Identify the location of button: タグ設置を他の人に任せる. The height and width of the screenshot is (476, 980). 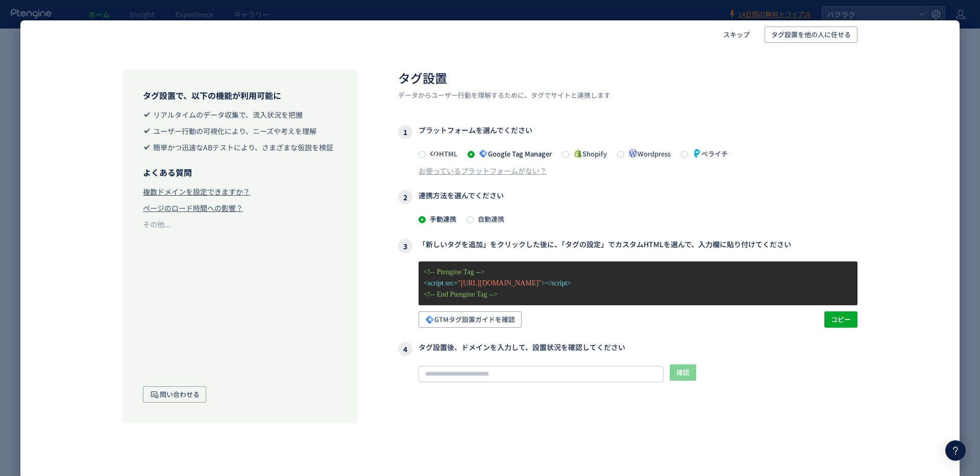
(811, 35).